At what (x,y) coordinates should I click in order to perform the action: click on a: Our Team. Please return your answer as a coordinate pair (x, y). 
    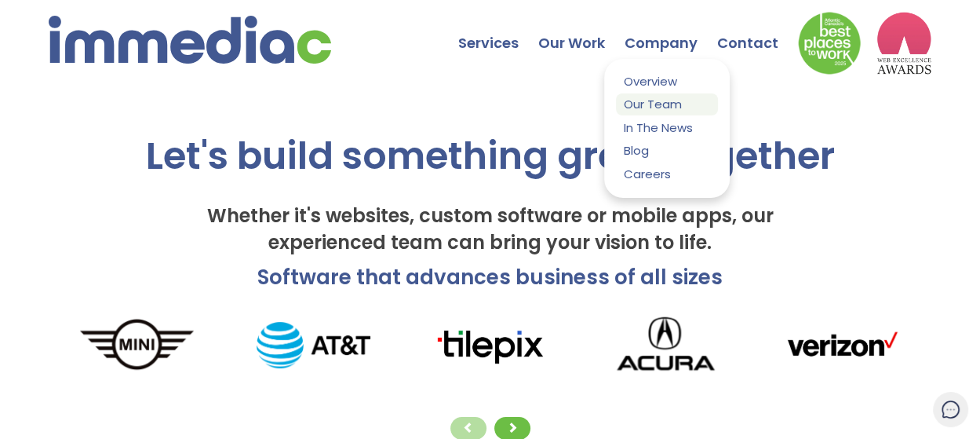
    Looking at the image, I should click on (666, 103).